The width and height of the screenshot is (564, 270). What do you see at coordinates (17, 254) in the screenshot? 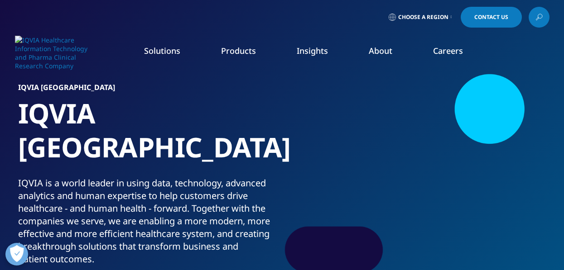
I see `button: Open Preferences` at bounding box center [17, 254].